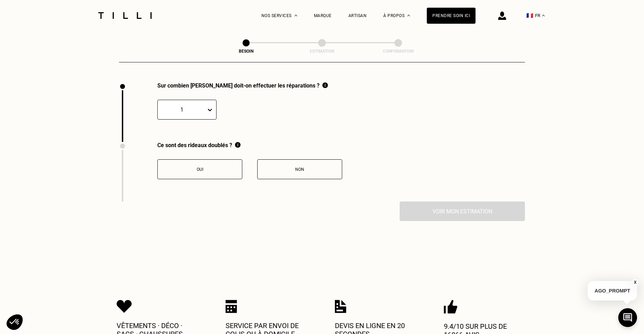  Describe the element at coordinates (300, 169) in the screenshot. I see `button: Non` at that location.